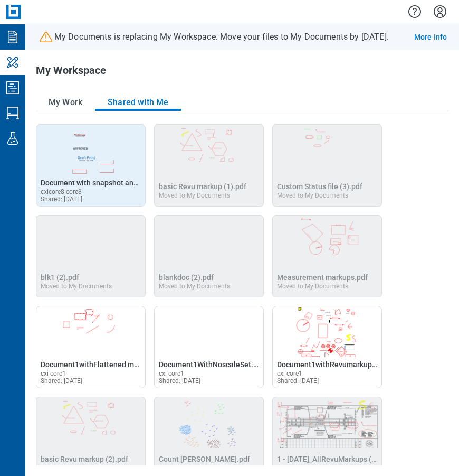 This screenshot has width=459, height=476. What do you see at coordinates (209, 165) in the screenshot?
I see `div: basic Revu markup (1).pdf` at bounding box center [209, 165].